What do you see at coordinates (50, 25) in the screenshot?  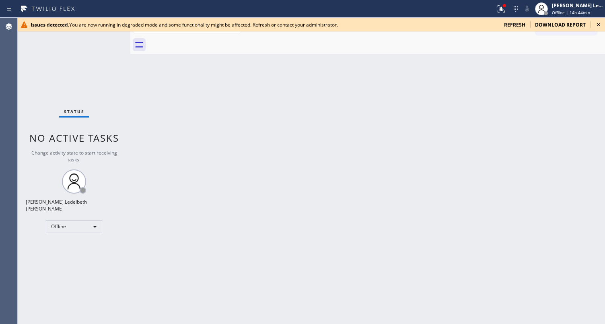 I see `b: Issues detected.` at bounding box center [50, 25].